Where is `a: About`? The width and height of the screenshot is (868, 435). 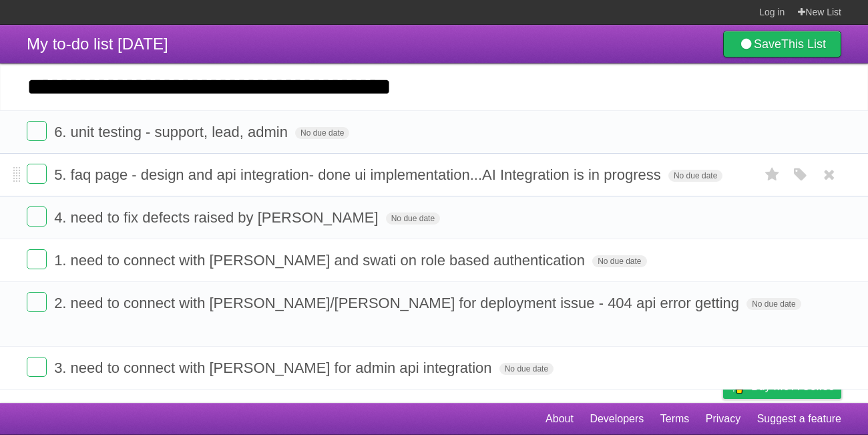
a: About is located at coordinates (559, 419).